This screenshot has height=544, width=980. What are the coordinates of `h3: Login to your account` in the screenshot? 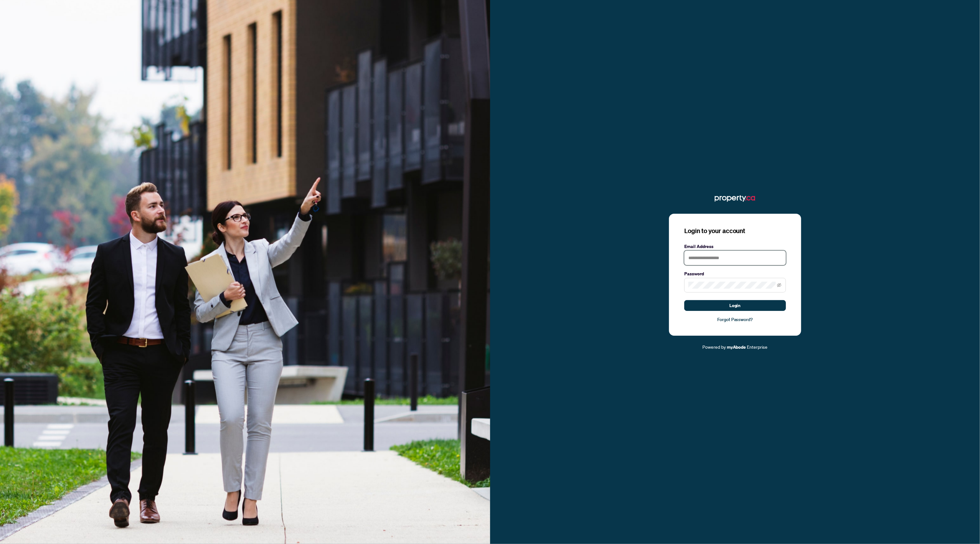 It's located at (735, 231).